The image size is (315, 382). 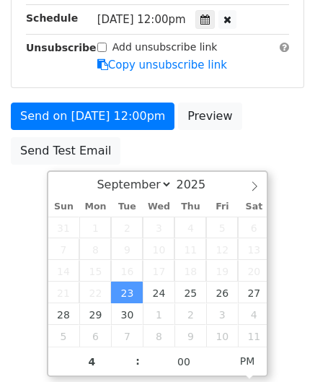 I want to click on span: August 31, 2025, so click(x=64, y=227).